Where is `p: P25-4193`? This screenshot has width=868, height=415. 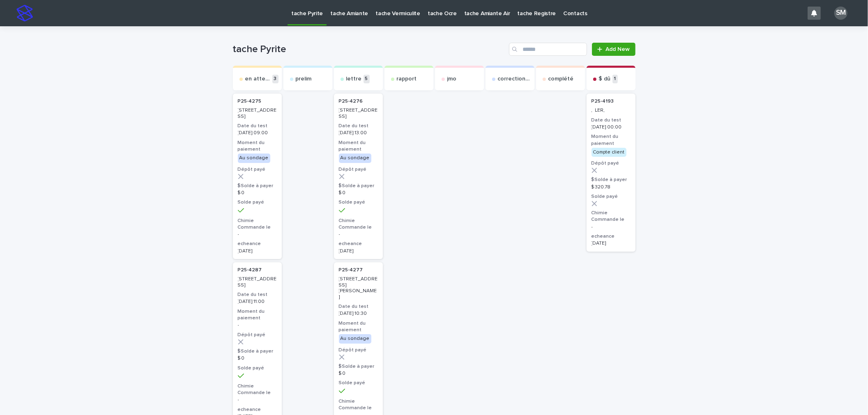 p: P25-4193 is located at coordinates (603, 101).